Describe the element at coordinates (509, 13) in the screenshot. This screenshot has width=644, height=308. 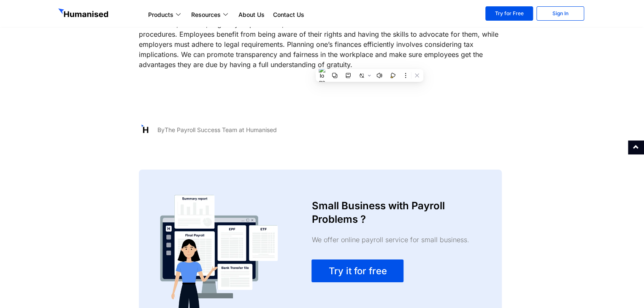
I see `a: Try for Free` at that location.